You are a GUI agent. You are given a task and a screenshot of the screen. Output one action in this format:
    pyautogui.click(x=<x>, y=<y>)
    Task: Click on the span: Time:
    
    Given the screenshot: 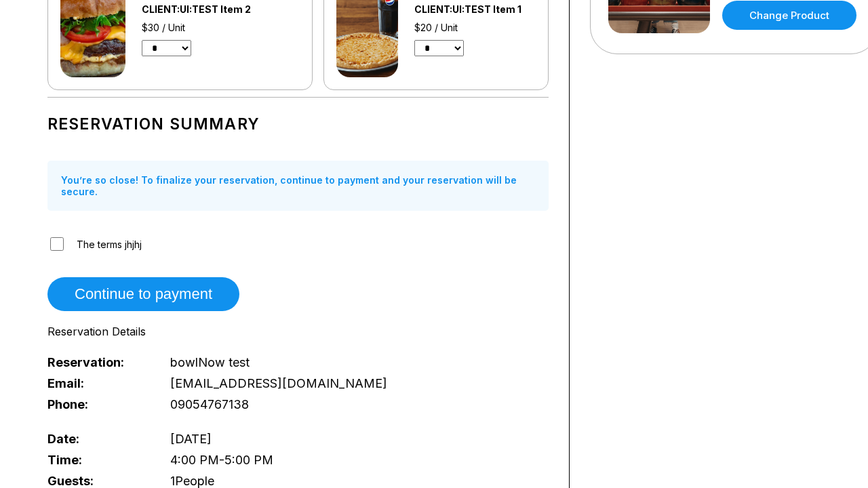 What is the action you would take?
    pyautogui.click(x=98, y=459)
    